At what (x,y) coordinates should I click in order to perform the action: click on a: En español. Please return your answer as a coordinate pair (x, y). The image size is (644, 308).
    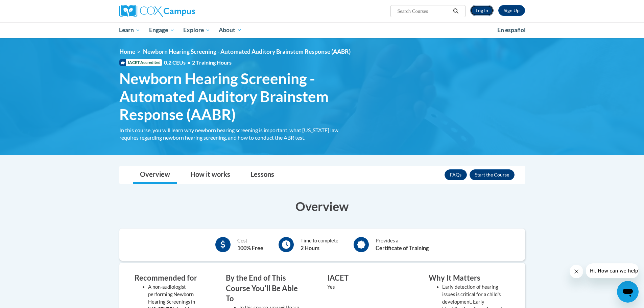
    Looking at the image, I should click on (511, 30).